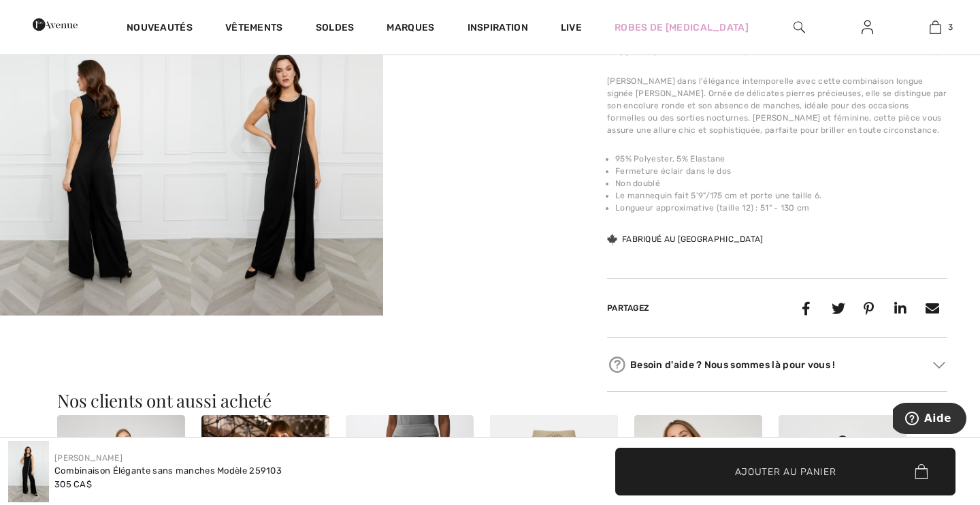 The width and height of the screenshot is (980, 505). Describe the element at coordinates (73, 484) in the screenshot. I see `span: 305 CA$` at that location.